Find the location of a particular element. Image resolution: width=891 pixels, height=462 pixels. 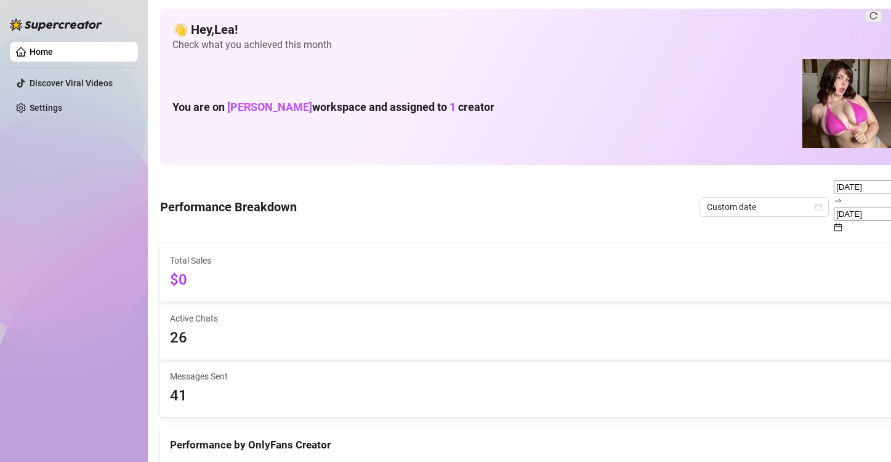

h4: 👋 Hey, Lea ! is located at coordinates (531, 30).